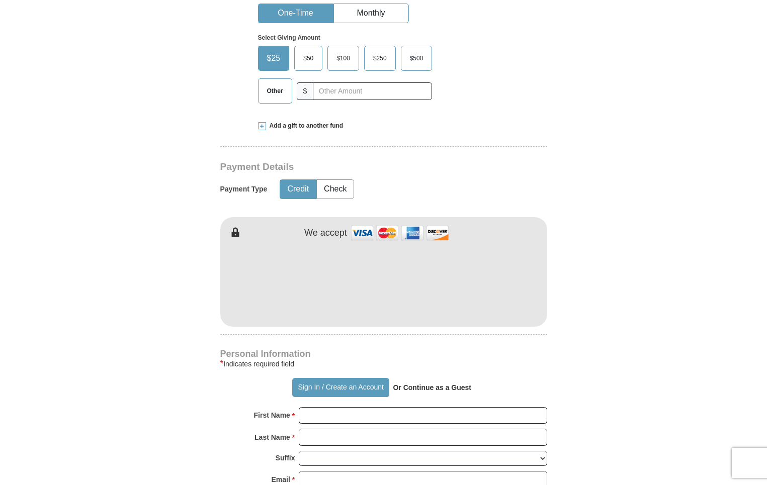  Describe the element at coordinates (275, 91) in the screenshot. I see `span: Other` at that location.